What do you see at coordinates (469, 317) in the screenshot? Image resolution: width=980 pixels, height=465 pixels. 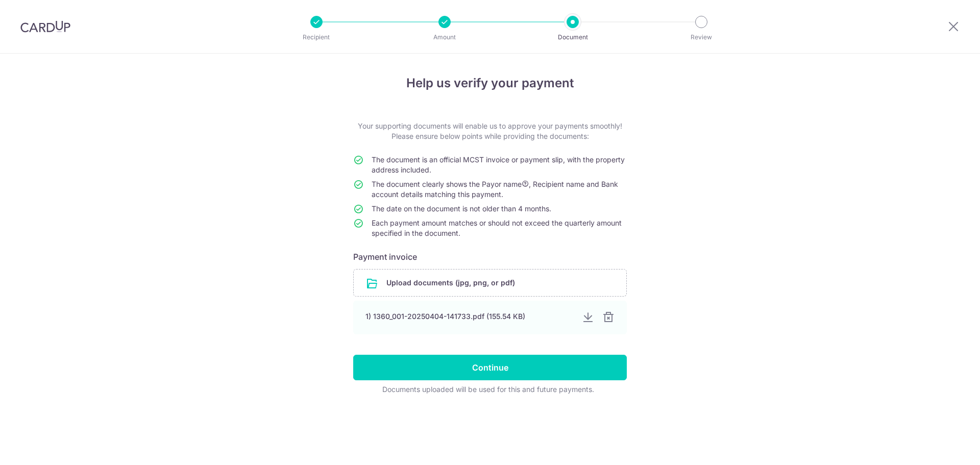 I see `div: 1) 1360_001-20250404-141733.pdf (155.54 KB)` at bounding box center [469, 317].